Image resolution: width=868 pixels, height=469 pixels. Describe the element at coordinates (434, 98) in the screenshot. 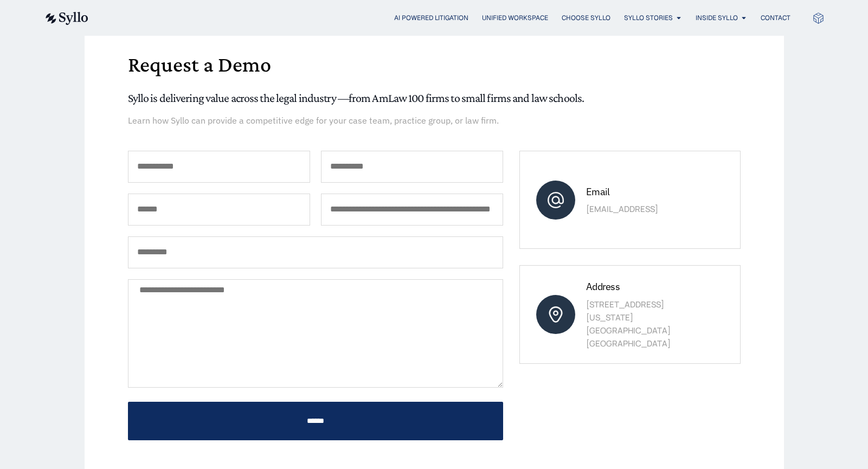

I see `h5: Syllo is delivering value across the legal industry —from AmLaw 100 firms to small firms and law ...` at that location.